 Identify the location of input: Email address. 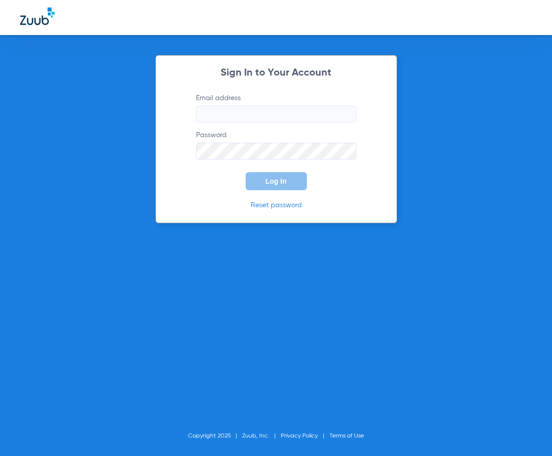
(276, 114).